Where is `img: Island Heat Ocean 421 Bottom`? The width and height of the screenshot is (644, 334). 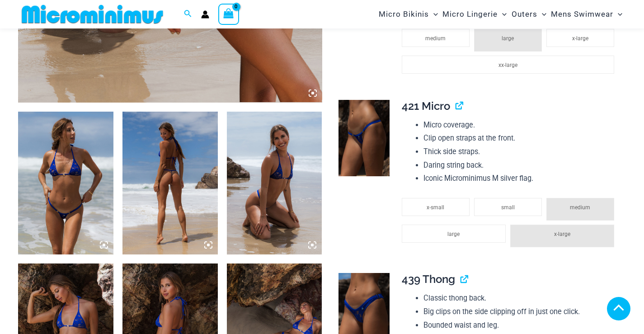 img: Island Heat Ocean 421 Bottom is located at coordinates (364, 138).